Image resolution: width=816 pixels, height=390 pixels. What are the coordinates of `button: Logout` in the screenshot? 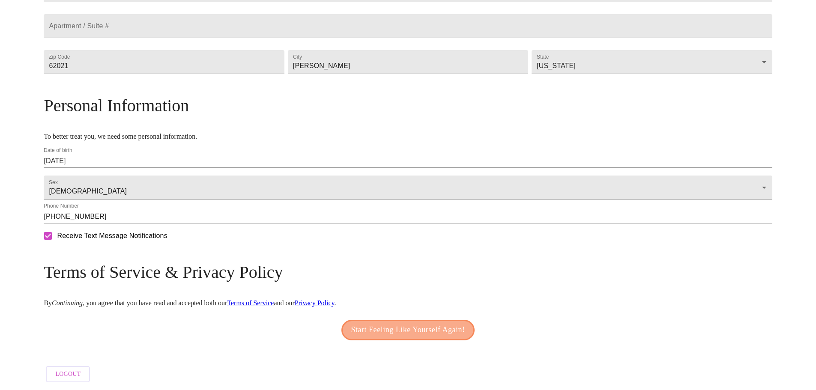 It's located at (68, 374).